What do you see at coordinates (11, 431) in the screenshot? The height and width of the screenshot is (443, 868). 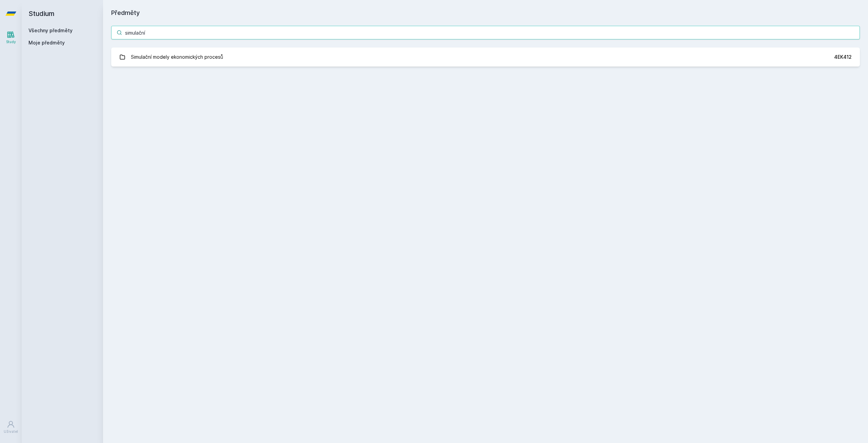 I see `div: Uživatel` at bounding box center [11, 431].